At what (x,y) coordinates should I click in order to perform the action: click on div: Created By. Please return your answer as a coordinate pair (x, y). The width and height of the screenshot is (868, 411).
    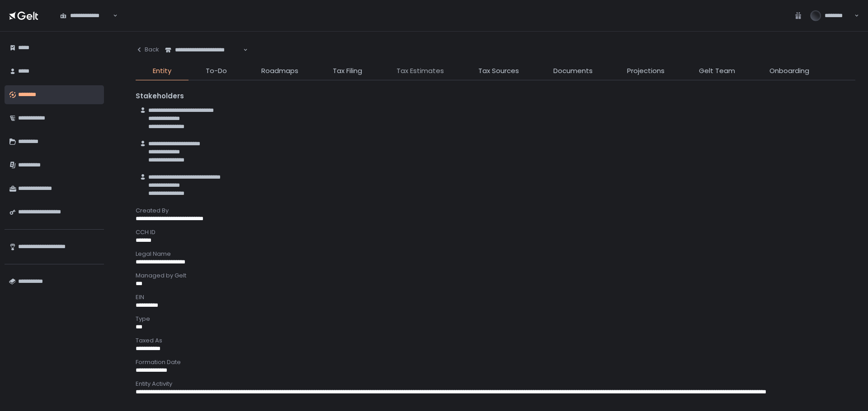
    Looking at the image, I should click on (495, 211).